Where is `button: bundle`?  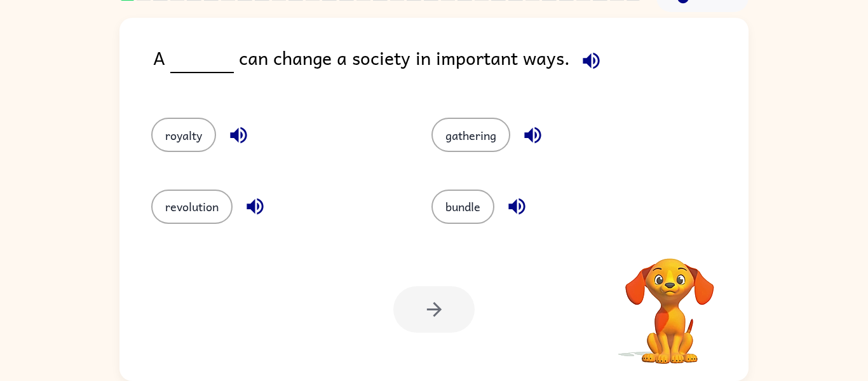
button: bundle is located at coordinates (463, 206).